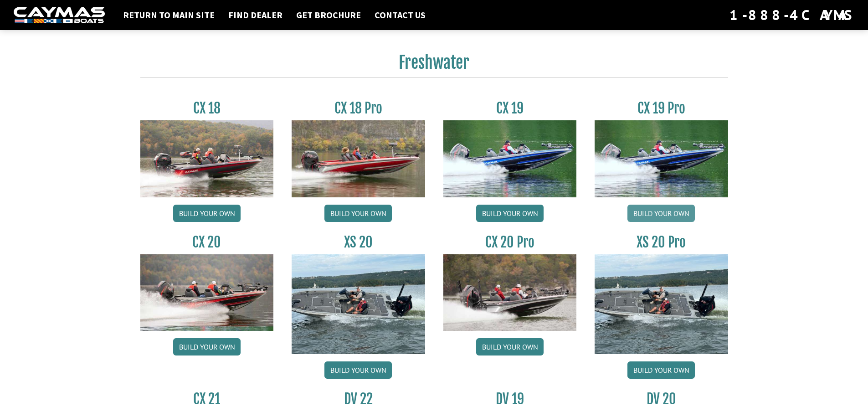 The image size is (868, 407). What do you see at coordinates (509, 242) in the screenshot?
I see `h3: CX 20 Pro` at bounding box center [509, 242].